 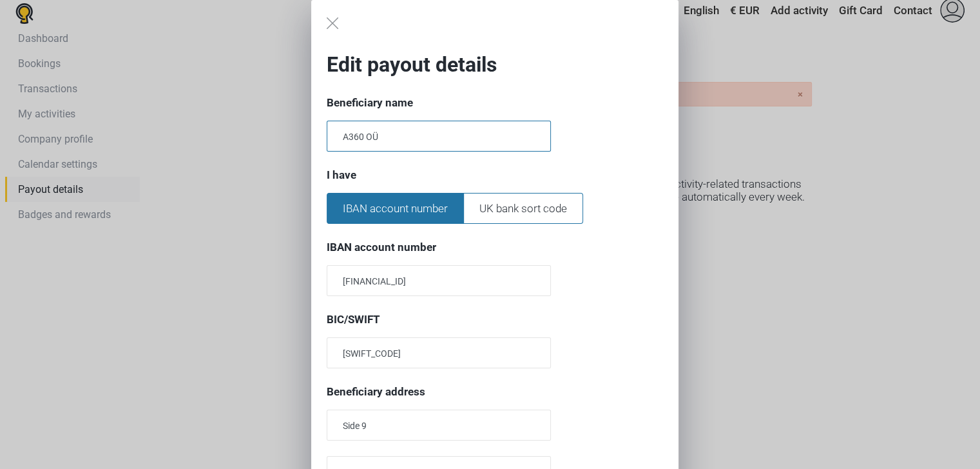 What do you see at coordinates (395, 208) in the screenshot?
I see `label: IBAN account number` at bounding box center [395, 208].